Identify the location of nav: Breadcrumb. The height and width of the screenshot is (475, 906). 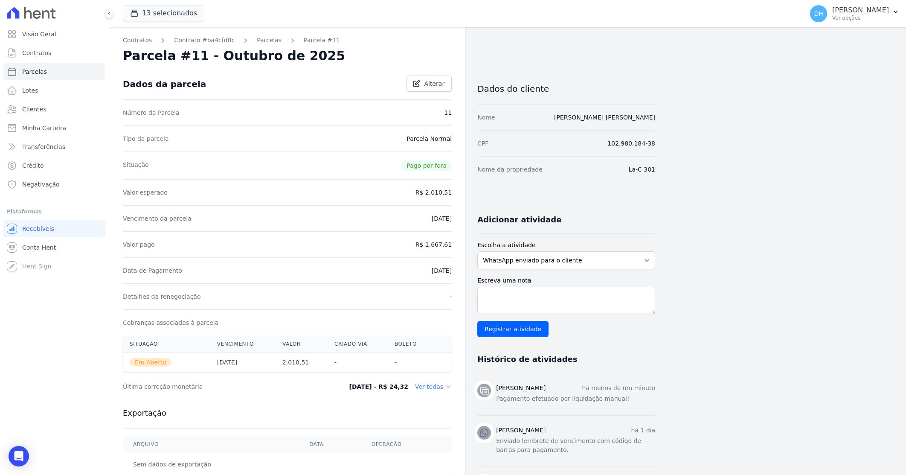
(287, 40).